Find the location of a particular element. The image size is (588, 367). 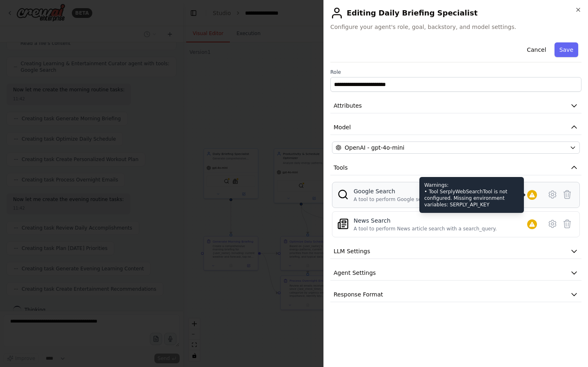

button: Model is located at coordinates (455, 127).